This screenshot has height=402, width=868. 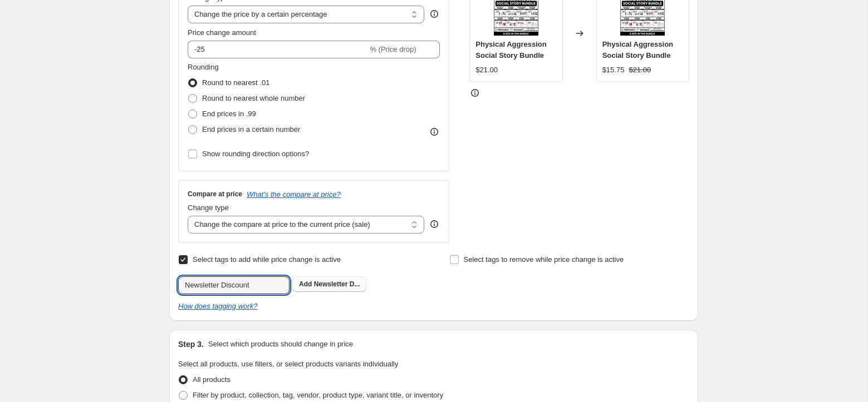 I want to click on span: End prices in a certain number, so click(x=251, y=129).